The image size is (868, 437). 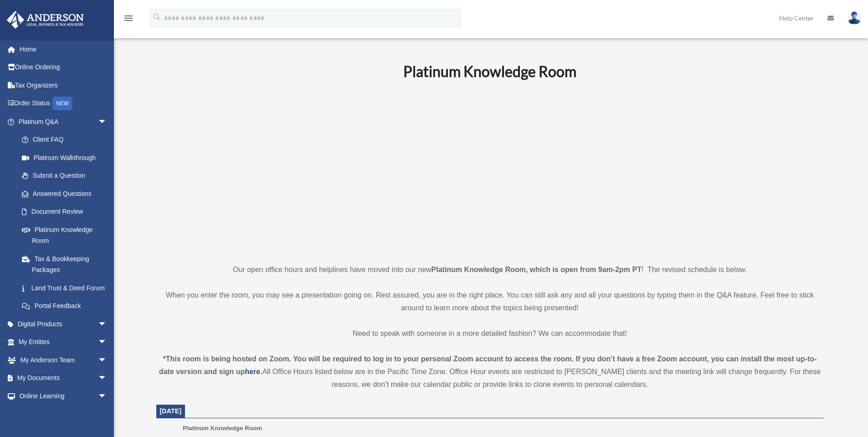 I want to click on p: Need to speak with someone in a more detailed fashion? We can accommodate that!, so click(x=490, y=333).